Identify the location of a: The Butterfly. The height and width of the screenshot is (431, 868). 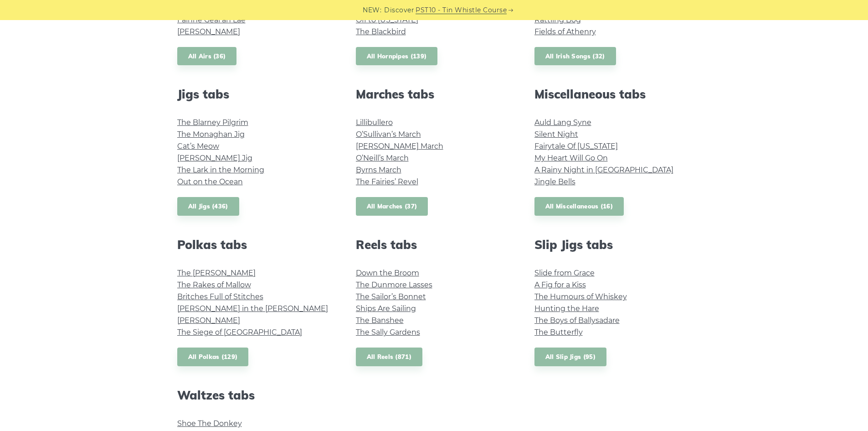
(559, 332).